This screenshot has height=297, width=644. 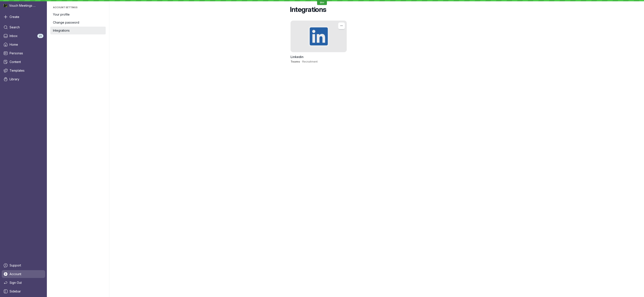 What do you see at coordinates (24, 266) in the screenshot?
I see `a: Support` at bounding box center [24, 266].